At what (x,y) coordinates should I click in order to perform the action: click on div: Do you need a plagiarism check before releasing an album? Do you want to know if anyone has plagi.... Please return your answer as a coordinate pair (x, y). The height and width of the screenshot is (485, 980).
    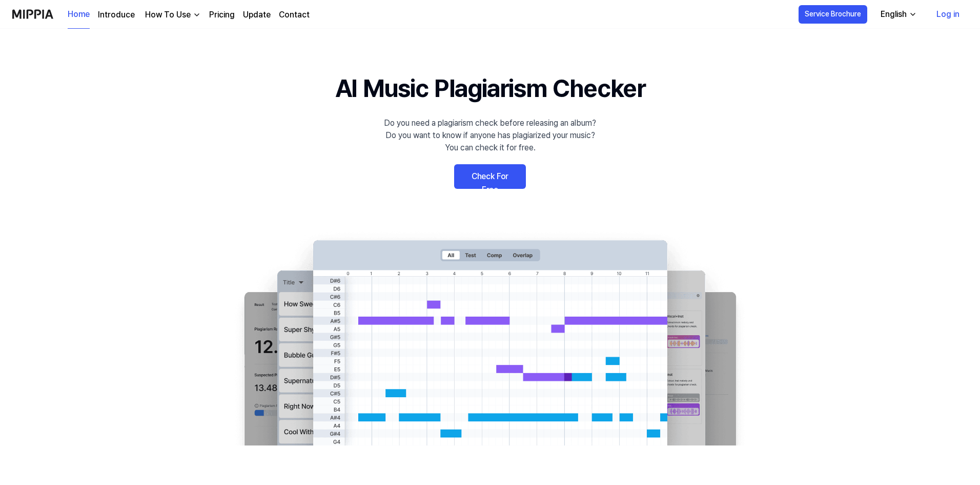
    Looking at the image, I should click on (490, 136).